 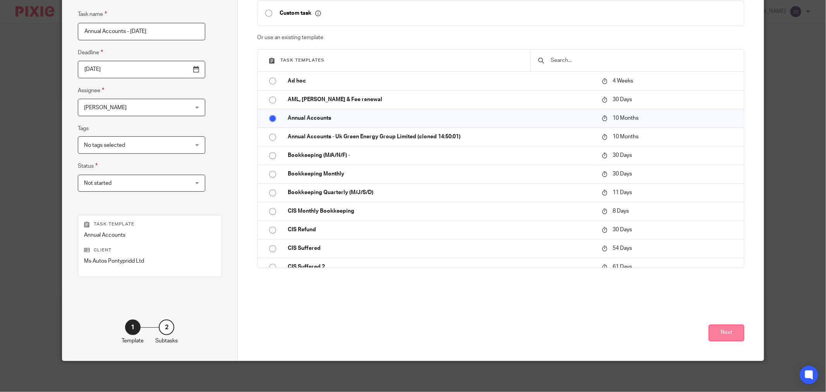 I want to click on p: CIS Refund, so click(x=441, y=230).